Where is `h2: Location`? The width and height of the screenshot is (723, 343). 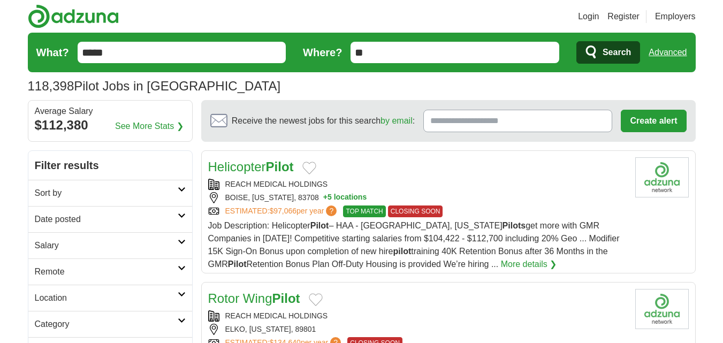 h2: Location is located at coordinates (106, 298).